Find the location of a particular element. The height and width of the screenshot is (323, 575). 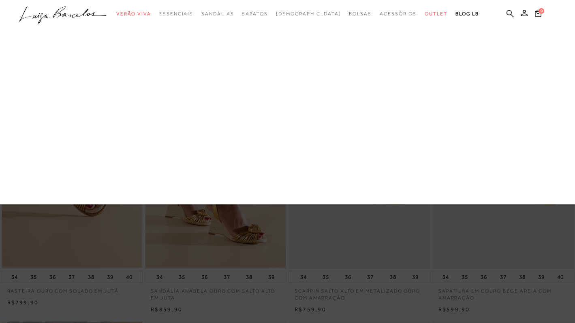

span: Sapatos is located at coordinates (255, 14).